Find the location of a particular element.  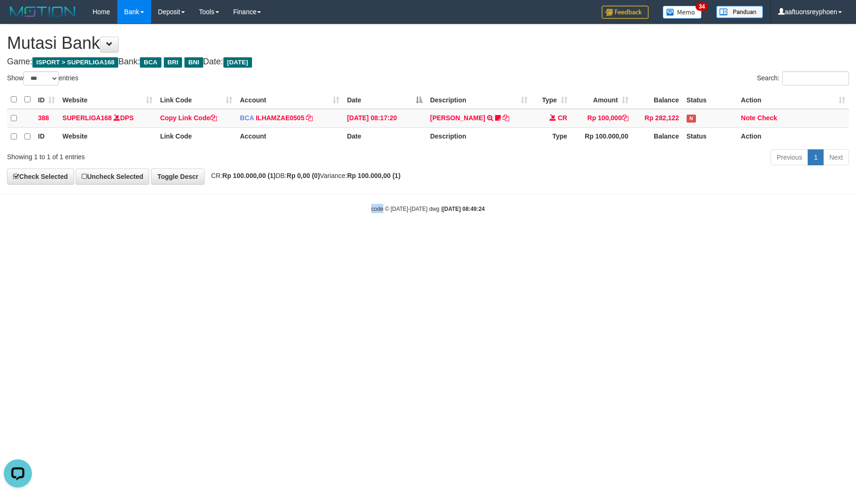

span: BNI is located at coordinates (193, 62).